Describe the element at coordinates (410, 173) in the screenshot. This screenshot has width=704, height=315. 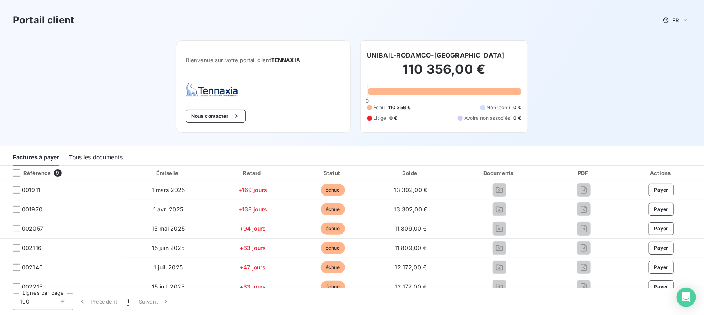
I see `div: Solde` at that location.